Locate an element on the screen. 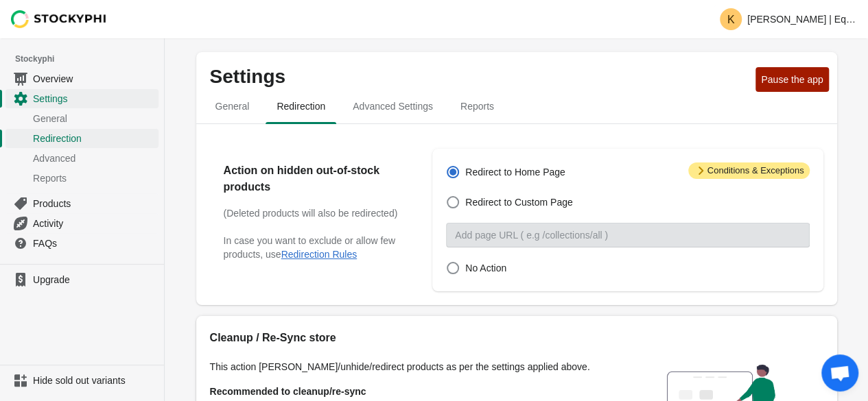  strong: Recommended to cleanup/re-sync is located at coordinates (288, 391).